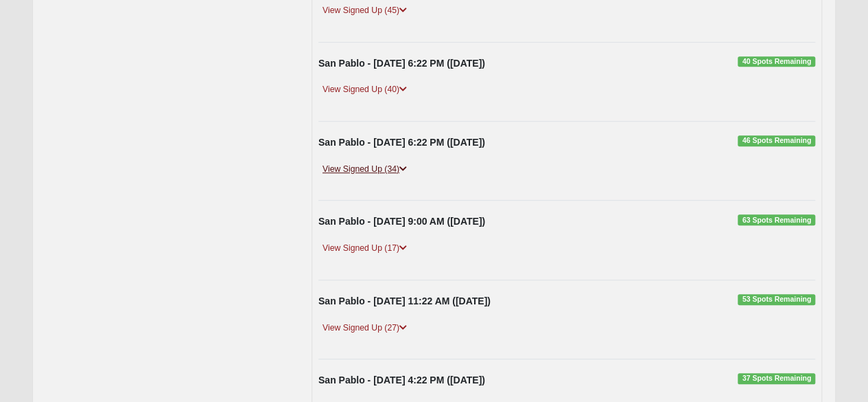 This screenshot has width=868, height=402. Describe the element at coordinates (776, 299) in the screenshot. I see `span: 53 Spots Remaining` at that location.